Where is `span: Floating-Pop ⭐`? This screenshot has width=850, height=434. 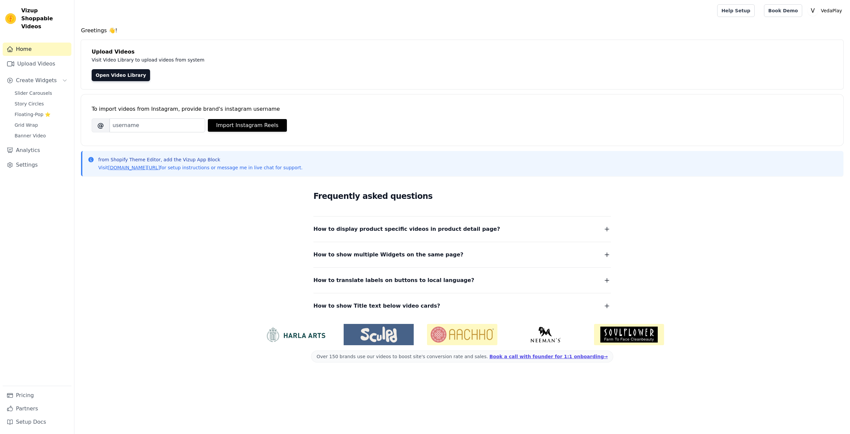 span: Floating-Pop ⭐ is located at coordinates (33, 114).